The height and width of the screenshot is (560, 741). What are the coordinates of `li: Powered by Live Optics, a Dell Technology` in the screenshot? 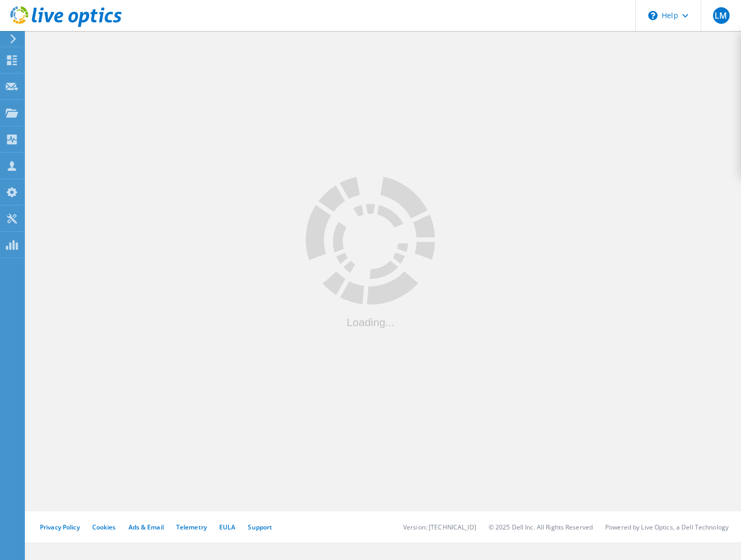 It's located at (667, 527).